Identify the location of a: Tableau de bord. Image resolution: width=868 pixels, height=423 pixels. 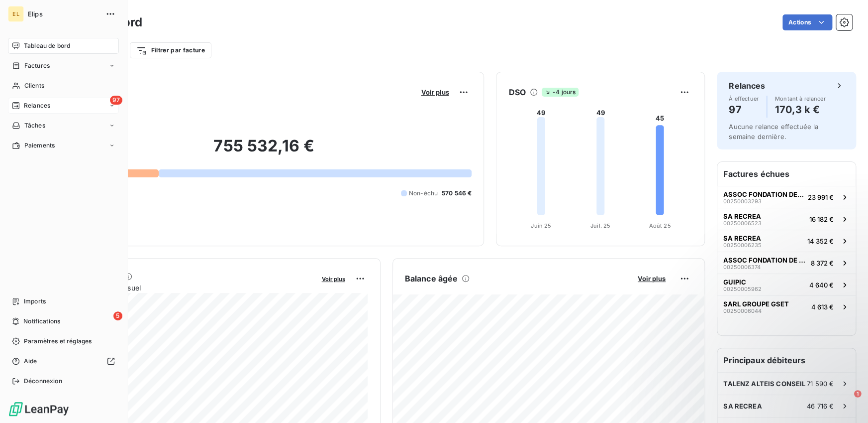
(63, 46).